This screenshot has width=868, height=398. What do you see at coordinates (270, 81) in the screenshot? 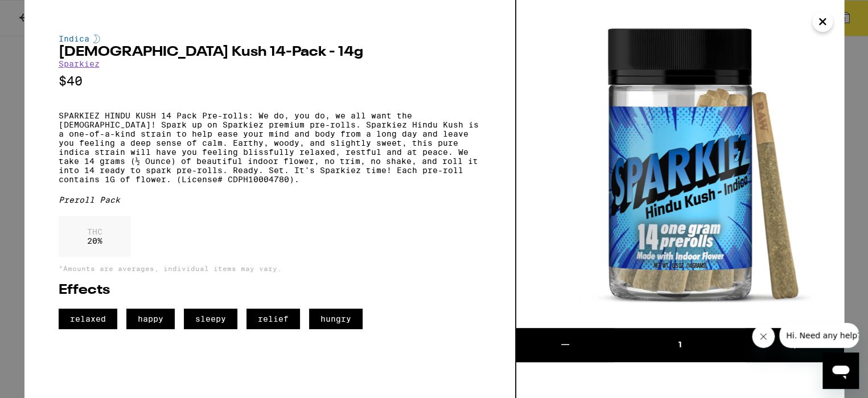
I see `p: $40` at bounding box center [270, 81].